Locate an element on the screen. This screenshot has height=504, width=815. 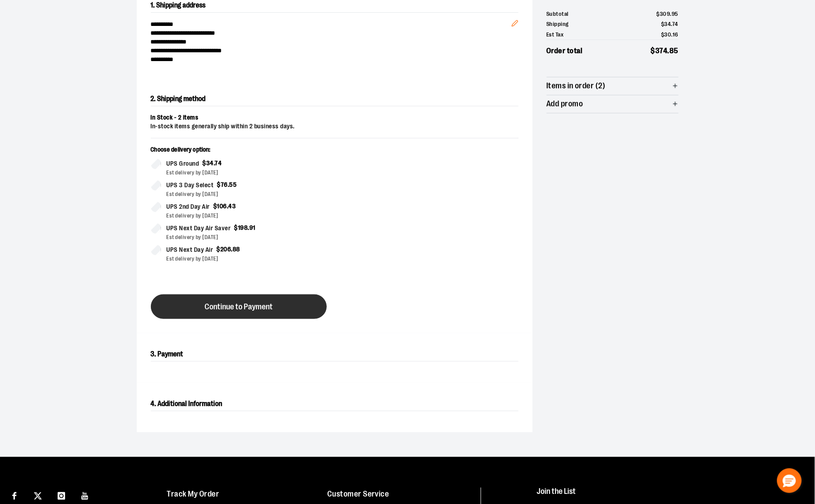
a: Visit our Youtube page is located at coordinates (85, 495).